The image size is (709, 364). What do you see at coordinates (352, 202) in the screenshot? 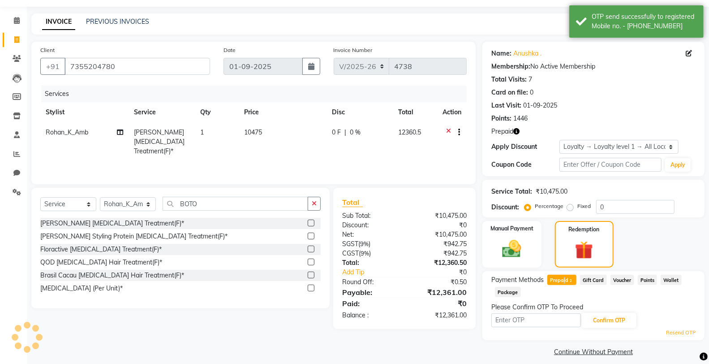
I see `span: Total` at bounding box center [352, 202].